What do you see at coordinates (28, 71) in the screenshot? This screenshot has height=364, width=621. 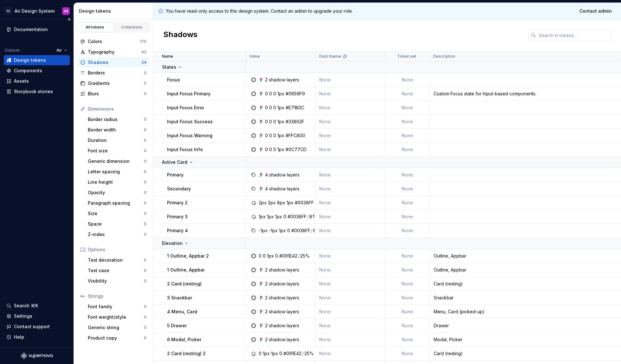 I see `div: Components` at bounding box center [28, 71].